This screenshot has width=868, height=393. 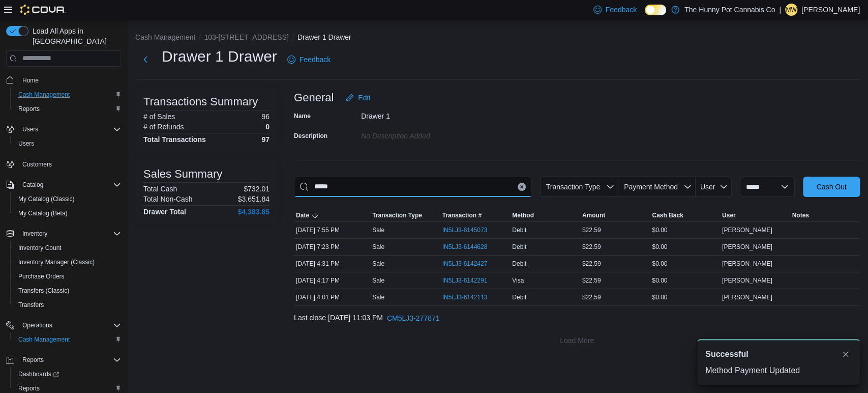 What do you see at coordinates (39, 374) in the screenshot?
I see `span: Dashboards` at bounding box center [39, 374].